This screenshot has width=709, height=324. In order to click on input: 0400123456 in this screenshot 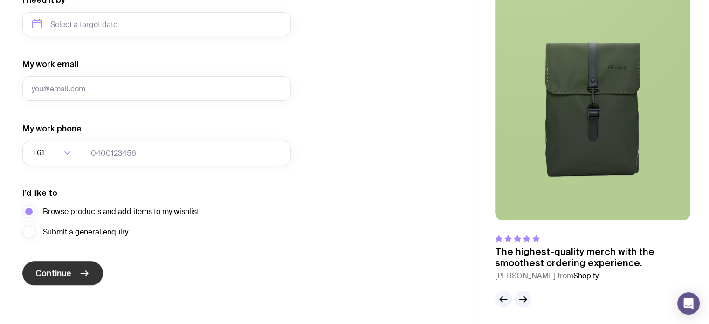, I will do `click(186, 153)`.